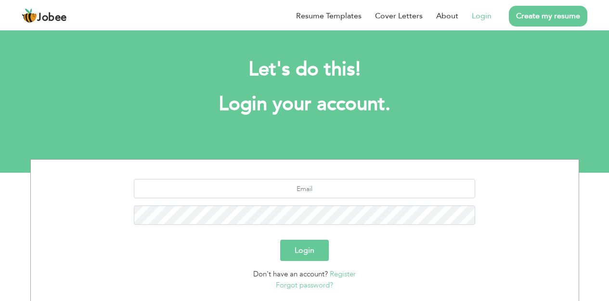 This screenshot has width=609, height=301. I want to click on a: Jobee, so click(44, 16).